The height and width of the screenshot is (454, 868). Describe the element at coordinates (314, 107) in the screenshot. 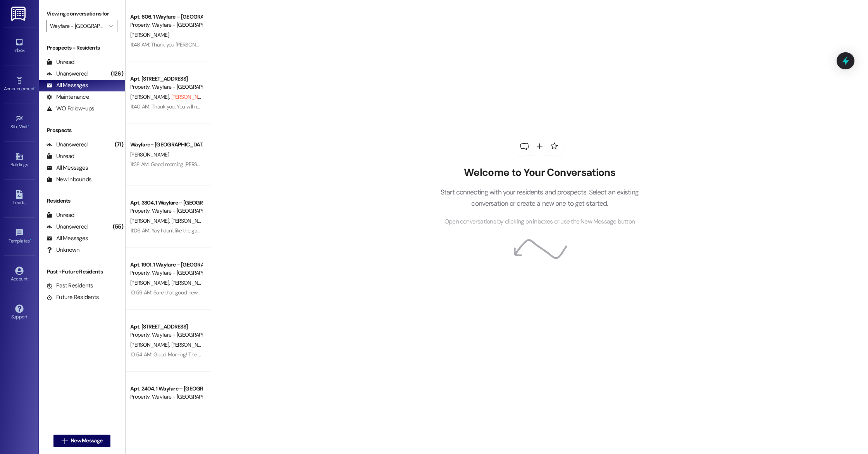

I see `div: 11:40 AM: Thank you. You will no longer receive texts from this thread. Please reply with 'UNSTOP...` at that location.